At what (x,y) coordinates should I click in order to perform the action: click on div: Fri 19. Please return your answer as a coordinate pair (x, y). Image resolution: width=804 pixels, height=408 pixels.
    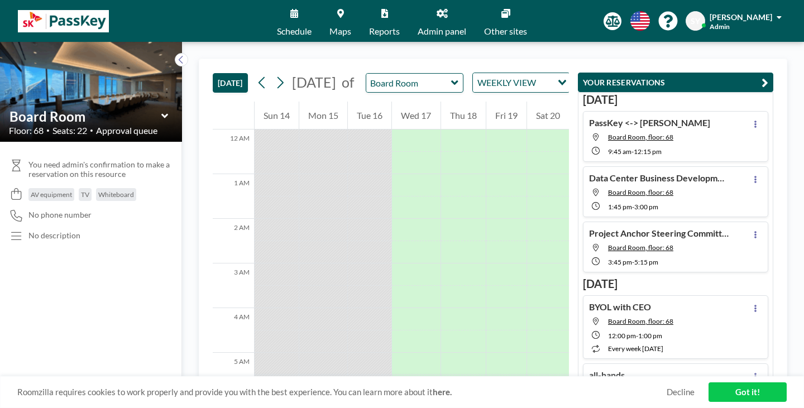
    Looking at the image, I should click on (506, 116).